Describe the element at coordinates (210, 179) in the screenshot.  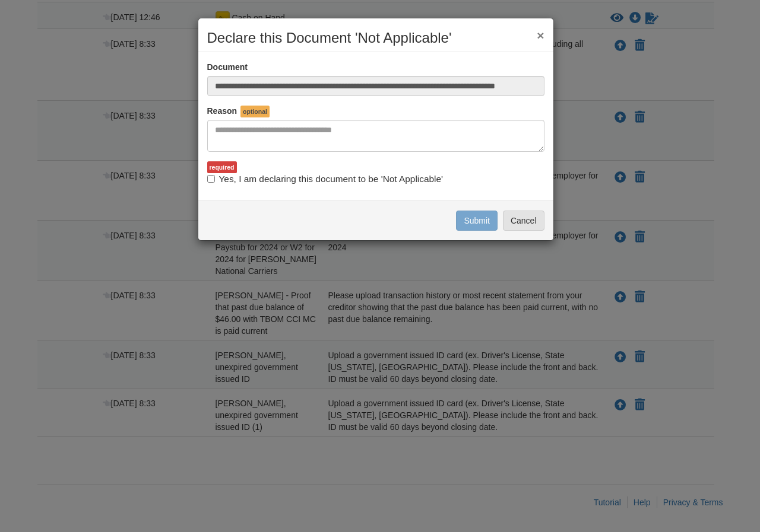
I see `input: Yes, I am declaring this document to be 'Not Applicable'` at that location.